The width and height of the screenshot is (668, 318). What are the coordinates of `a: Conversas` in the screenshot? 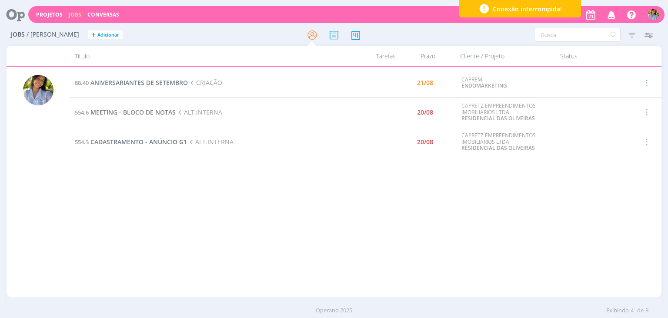 It's located at (103, 14).